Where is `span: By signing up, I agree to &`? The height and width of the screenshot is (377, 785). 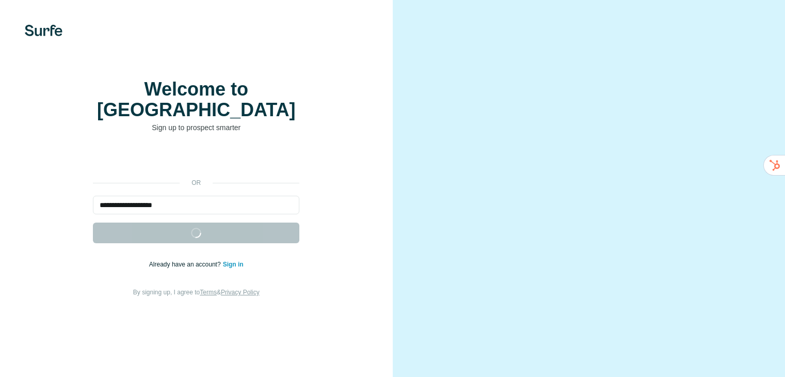
span: By signing up, I agree to & is located at coordinates (196, 292).